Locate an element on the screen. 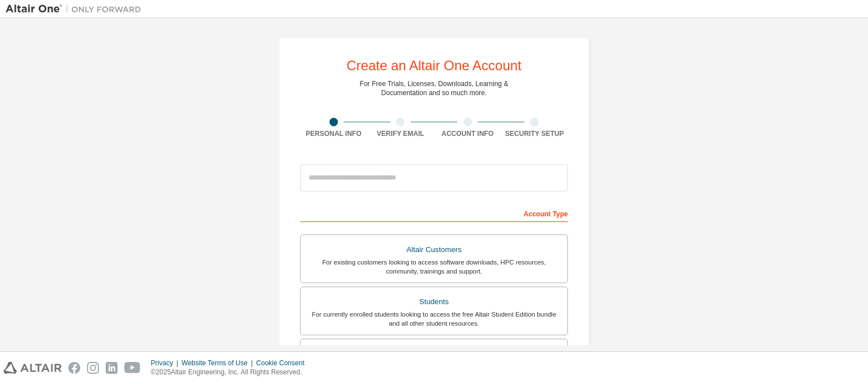 The image size is (868, 384). div: For currently enrolled students looking to access the free Altair Student Edition bundle and all ... is located at coordinates (434, 319).